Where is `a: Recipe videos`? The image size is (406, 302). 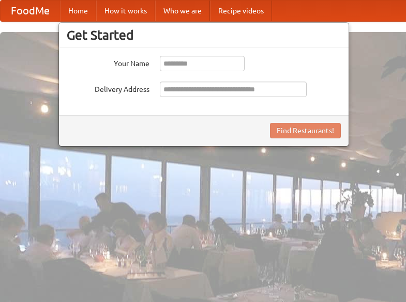
a: Recipe videos is located at coordinates (241, 11).